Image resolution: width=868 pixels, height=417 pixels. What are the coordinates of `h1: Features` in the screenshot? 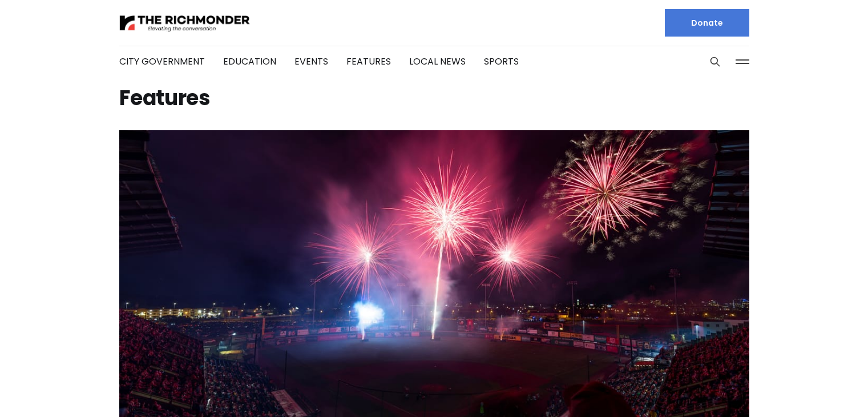 It's located at (434, 99).